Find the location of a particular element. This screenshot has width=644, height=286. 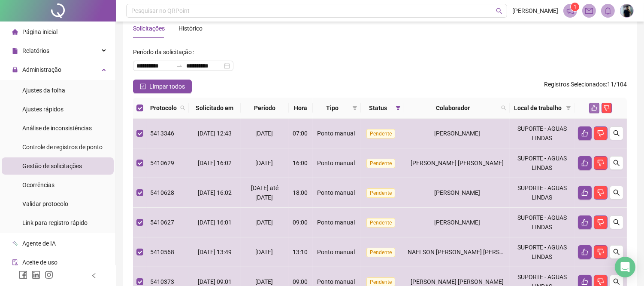

span: Aceite de uso is located at coordinates (40, 262).